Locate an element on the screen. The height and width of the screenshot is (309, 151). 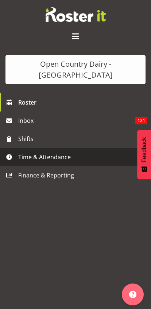
span: Inbox is located at coordinates (76, 120).